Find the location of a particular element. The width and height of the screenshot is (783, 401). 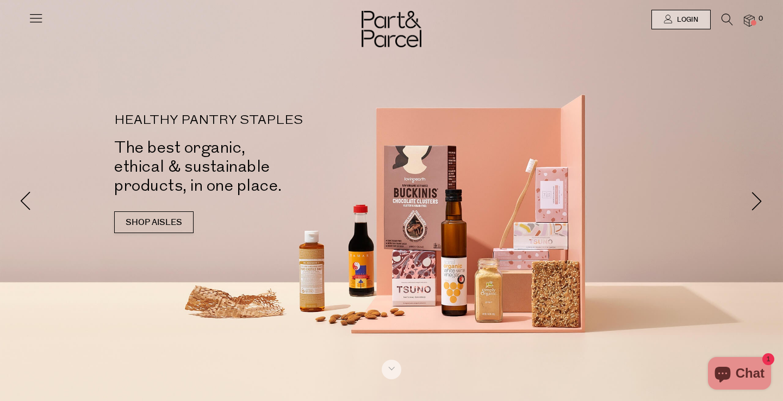

inbox-online-store-chat: Shopify online store chat is located at coordinates (740, 375).